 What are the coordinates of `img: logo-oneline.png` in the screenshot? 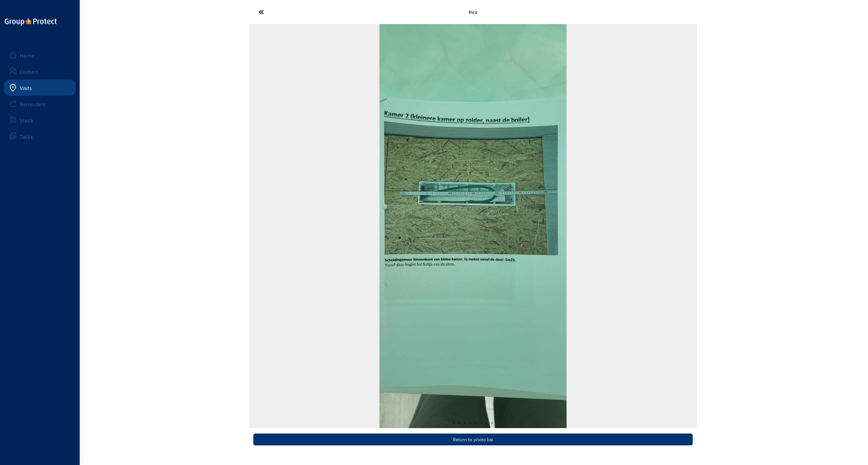 It's located at (30, 22).